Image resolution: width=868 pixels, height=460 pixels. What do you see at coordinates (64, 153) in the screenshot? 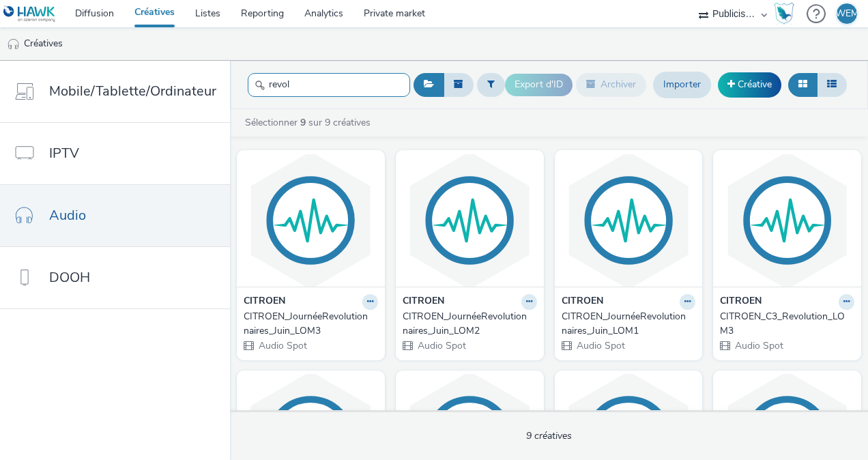
I see `span: IPTV` at bounding box center [64, 153].